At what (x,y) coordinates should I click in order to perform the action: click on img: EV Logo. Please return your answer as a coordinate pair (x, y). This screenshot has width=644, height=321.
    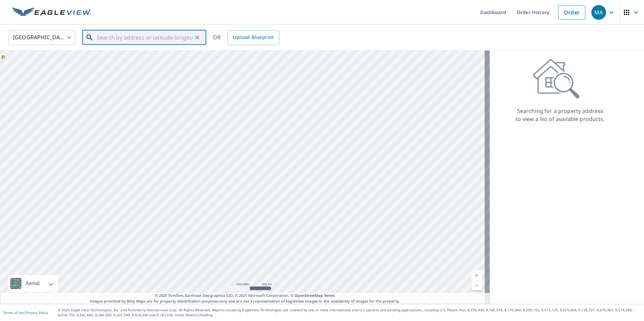
    Looking at the image, I should click on (52, 12).